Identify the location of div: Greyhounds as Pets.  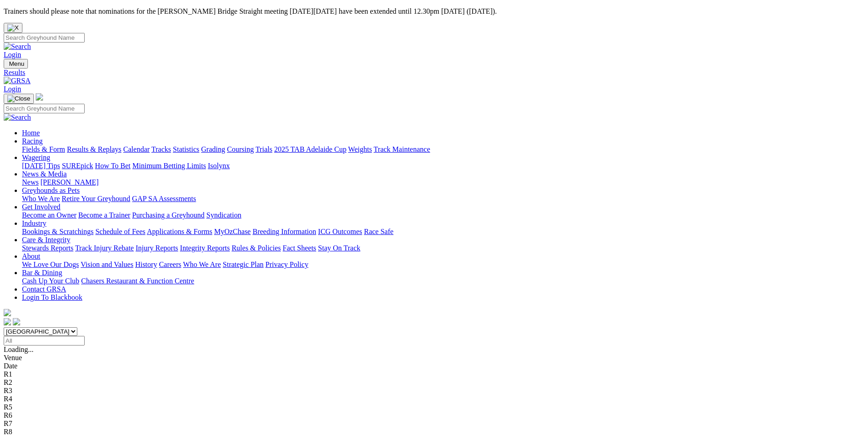
(443, 199).